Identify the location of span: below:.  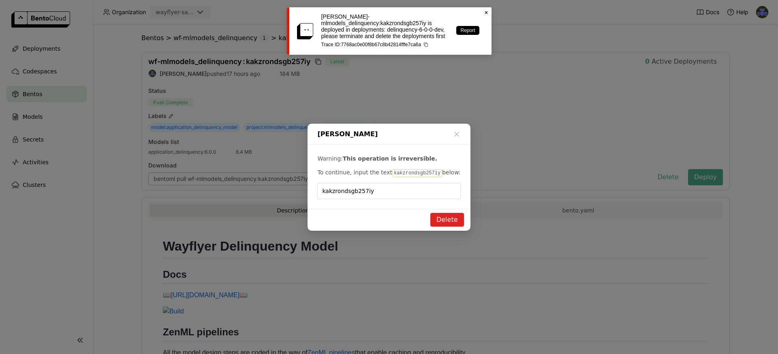
(451, 172).